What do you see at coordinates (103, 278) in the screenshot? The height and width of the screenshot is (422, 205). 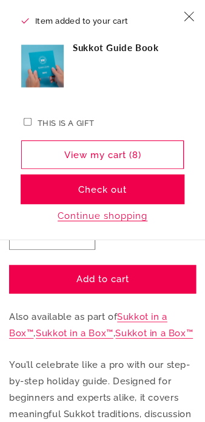 I see `button: Add to cart` at bounding box center [103, 278].